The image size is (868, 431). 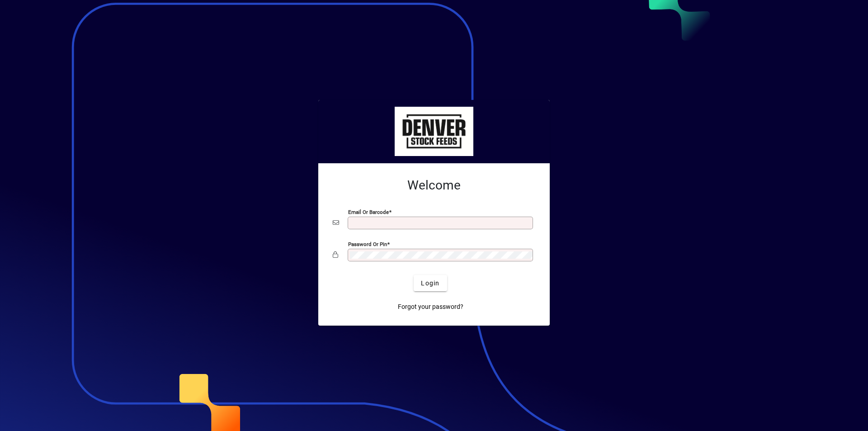 I want to click on span: Forgot your password?, so click(x=431, y=306).